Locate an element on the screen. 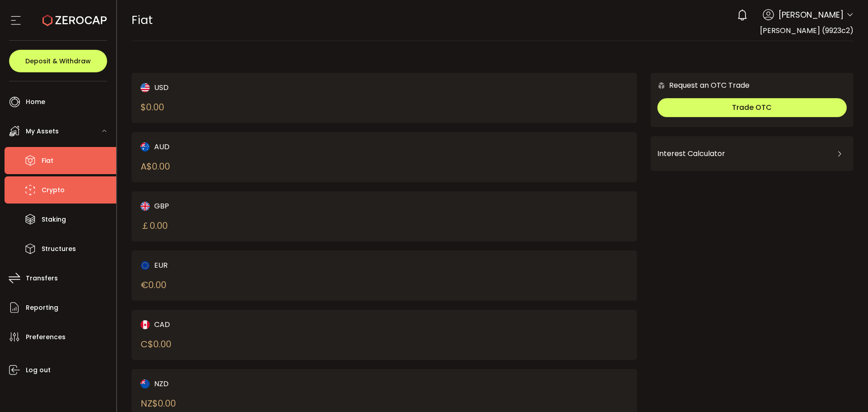  div: C$ 0.00 is located at coordinates (156, 344).